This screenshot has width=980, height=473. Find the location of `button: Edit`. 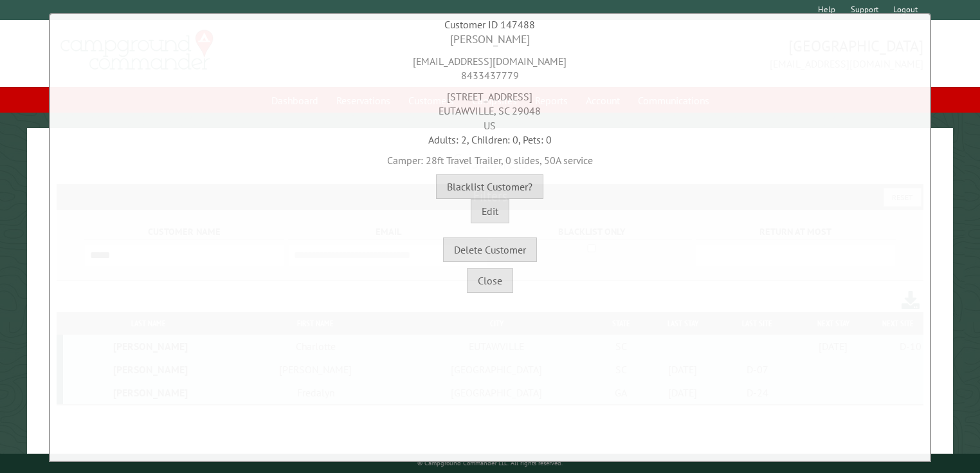

button: Edit is located at coordinates (490, 211).